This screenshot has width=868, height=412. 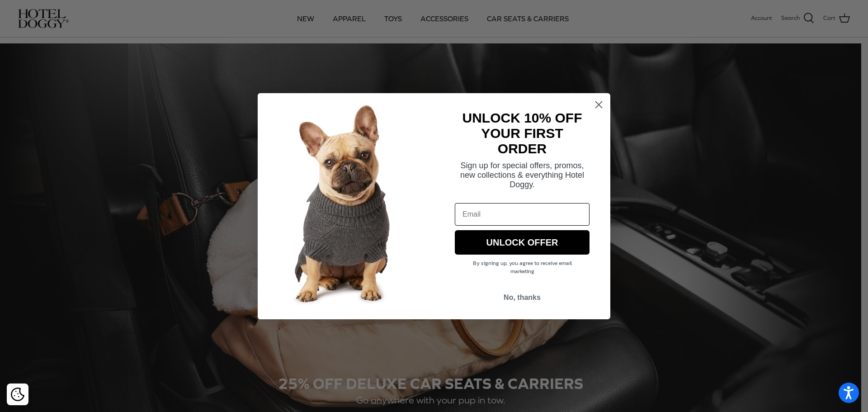 What do you see at coordinates (346, 206) in the screenshot?
I see `img: 7cf315d2-500c-4d0a-a8b4-098d5756016d.jpeg` at bounding box center [346, 206].